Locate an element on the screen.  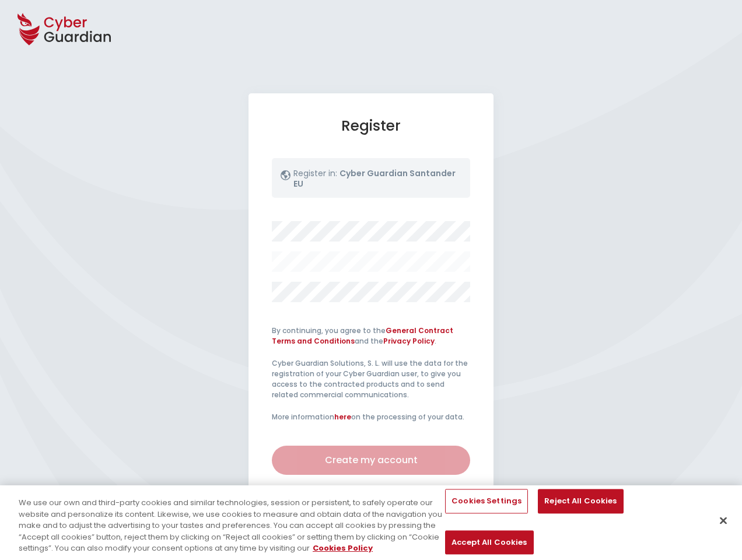
div: Create my account is located at coordinates (371, 461).